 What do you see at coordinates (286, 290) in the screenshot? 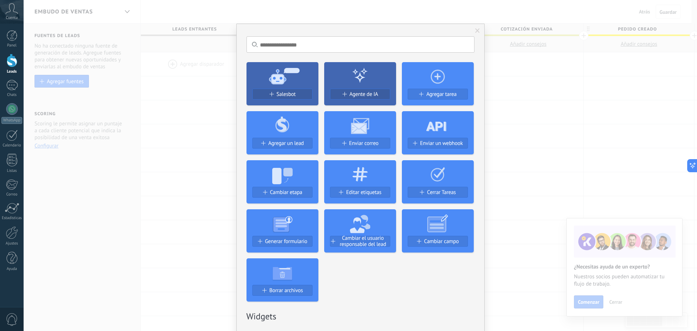
I see `span: Borrar archivos` at bounding box center [286, 290].